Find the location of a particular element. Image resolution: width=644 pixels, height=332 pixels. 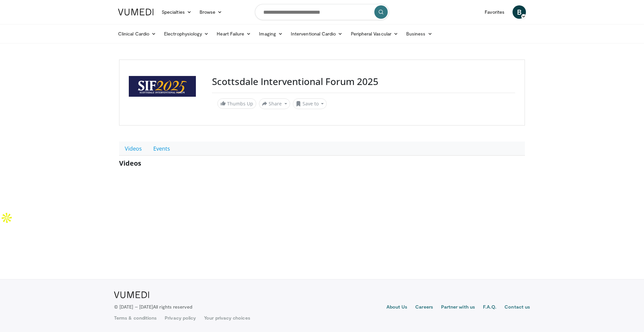

a: Specialties is located at coordinates (176, 12).